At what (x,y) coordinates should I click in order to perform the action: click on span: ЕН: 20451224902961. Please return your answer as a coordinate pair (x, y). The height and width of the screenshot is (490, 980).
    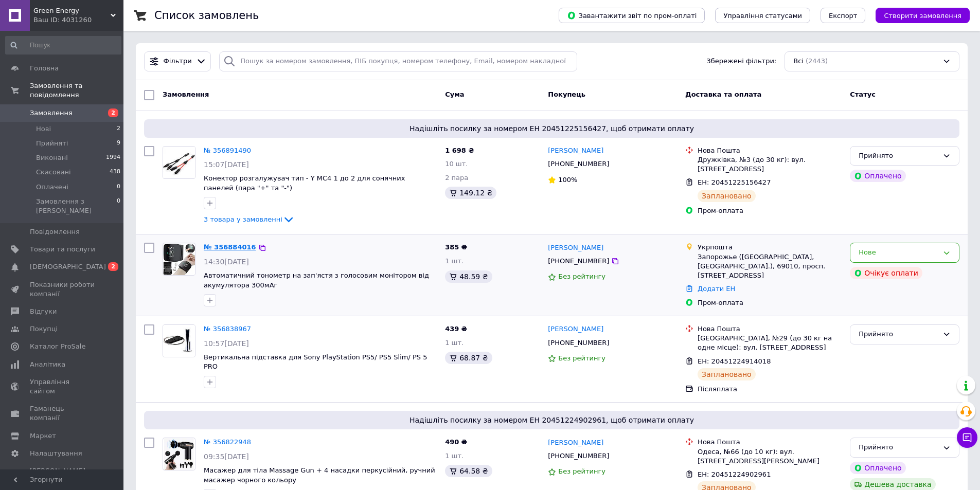
    Looking at the image, I should click on (734, 473).